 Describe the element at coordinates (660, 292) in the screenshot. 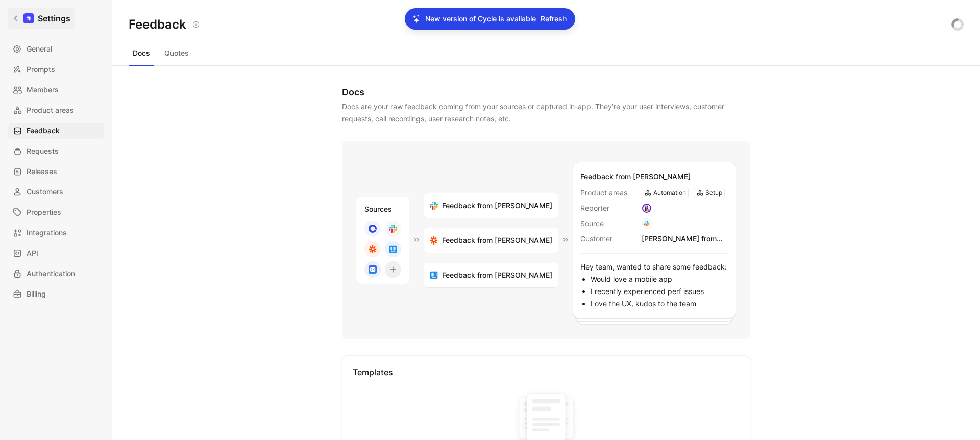

I see `li: I recently experienced perf issues` at that location.